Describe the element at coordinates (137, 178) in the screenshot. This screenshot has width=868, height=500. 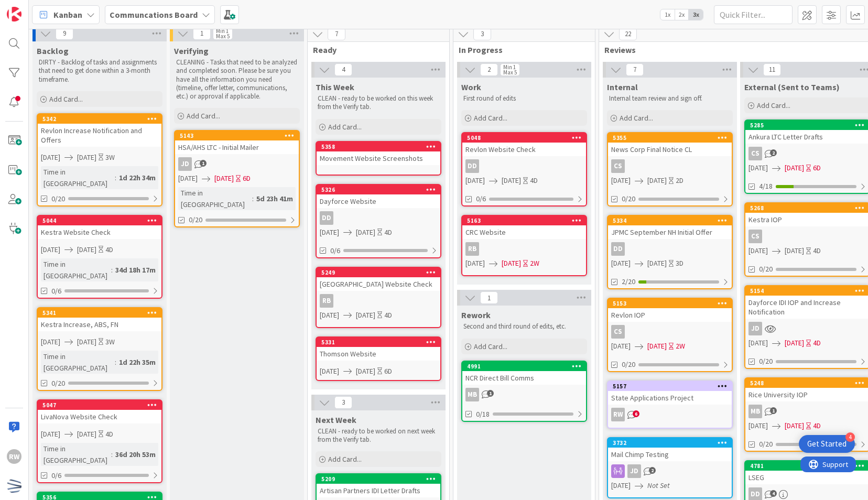
I see `div: 1d 22h 34m` at that location.